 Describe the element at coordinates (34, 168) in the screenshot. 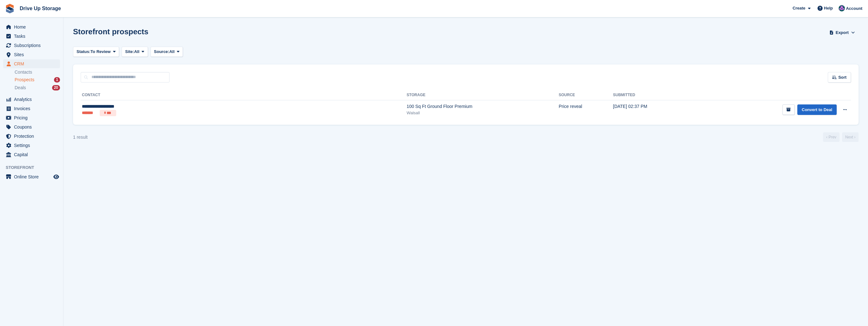

I see `span: Storefront` at that location.